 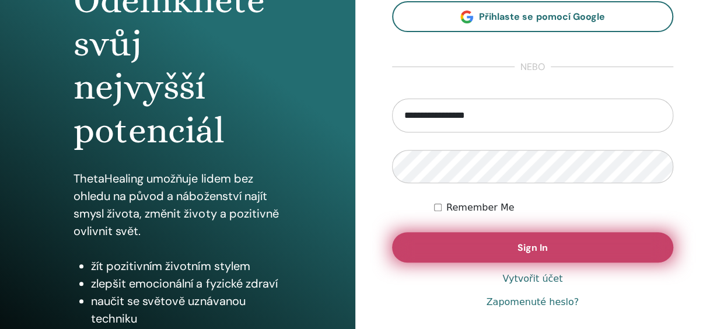 I want to click on li: zlepšit emocionální a fyzické zdraví, so click(x=186, y=284).